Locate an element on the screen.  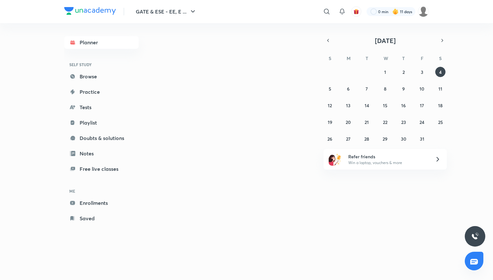
abbr: Saturday is located at coordinates (440, 58).